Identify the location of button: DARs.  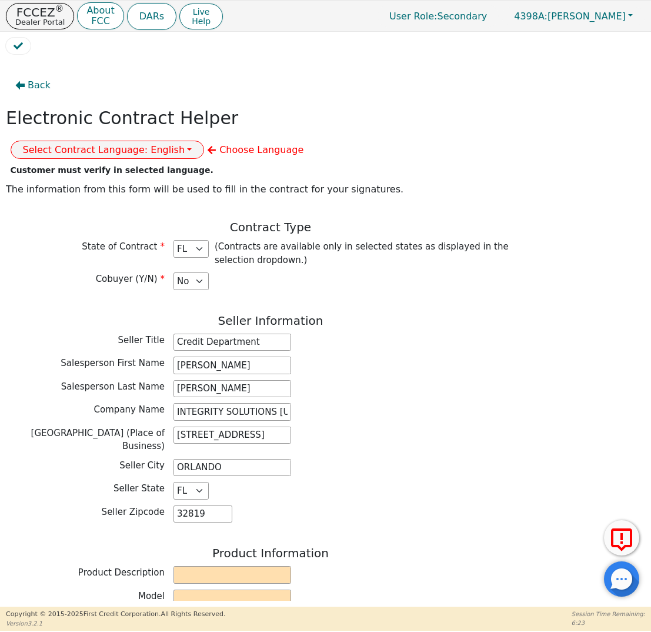
(152, 16).